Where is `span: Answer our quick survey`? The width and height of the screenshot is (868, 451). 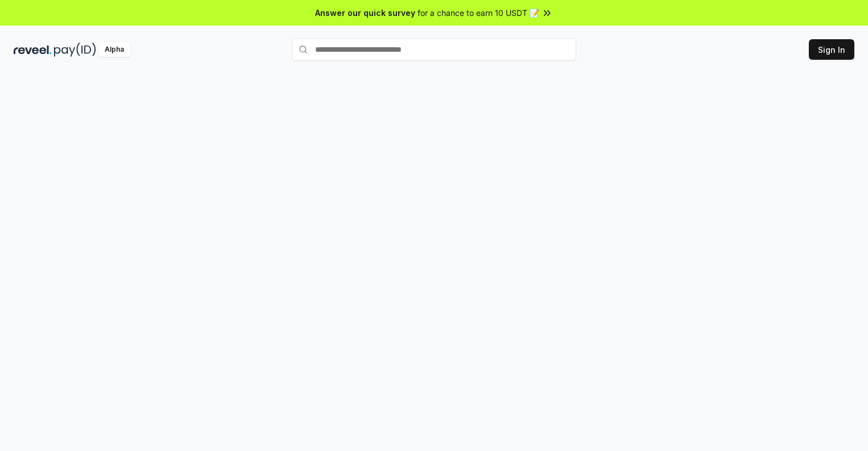 span: Answer our quick survey is located at coordinates (365, 13).